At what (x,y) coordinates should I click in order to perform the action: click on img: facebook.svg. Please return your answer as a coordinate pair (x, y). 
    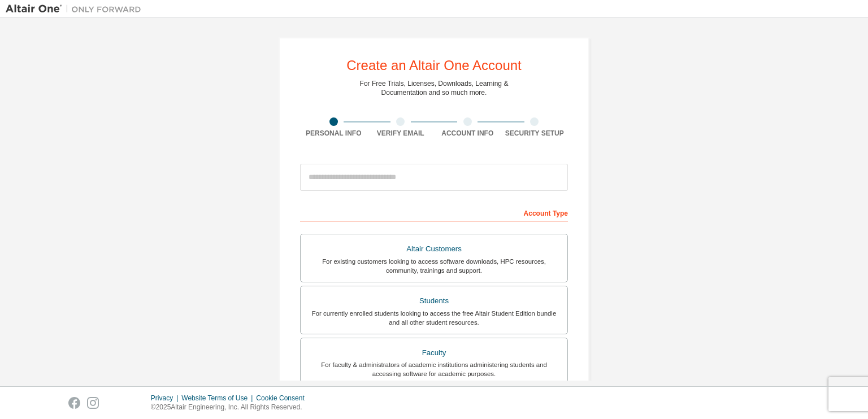
    Looking at the image, I should click on (74, 403).